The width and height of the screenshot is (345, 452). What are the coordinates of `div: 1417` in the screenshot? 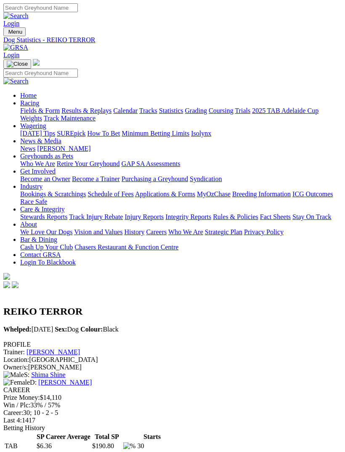 It's located at (173, 420).